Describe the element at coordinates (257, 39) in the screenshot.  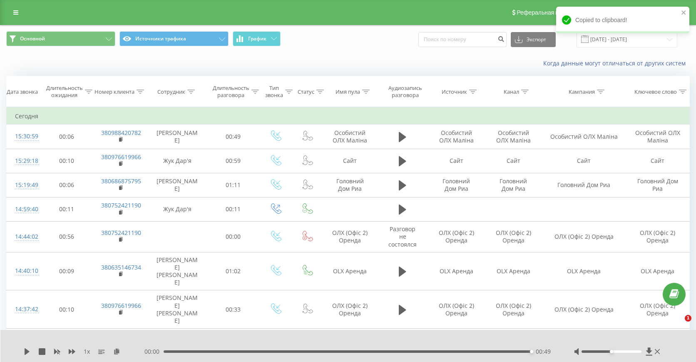
I see `span: График` at that location.